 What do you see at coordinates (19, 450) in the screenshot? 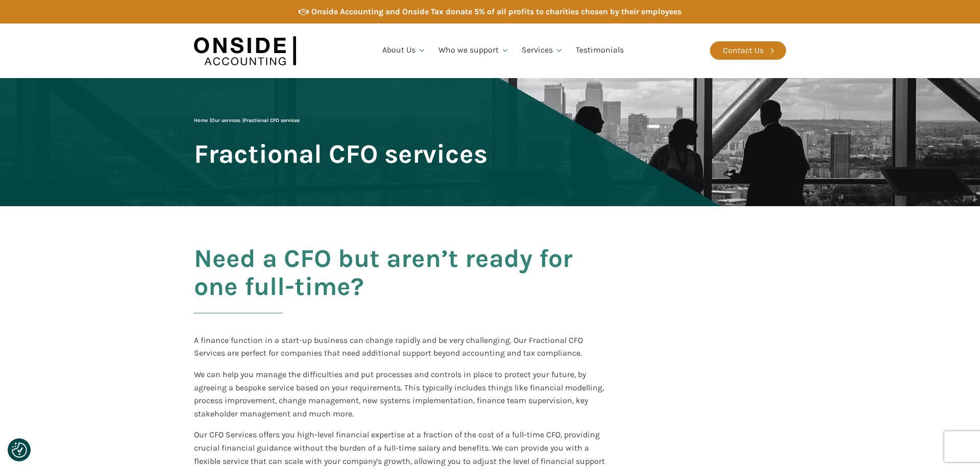
I see `button: Consent Preferences` at bounding box center [19, 450].